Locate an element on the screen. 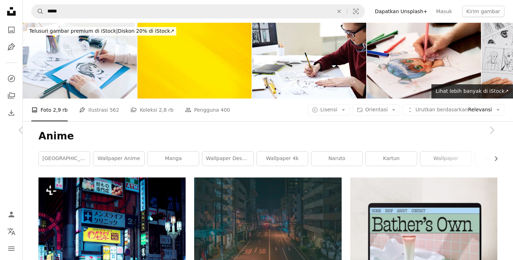  span: 562 is located at coordinates (114, 110).